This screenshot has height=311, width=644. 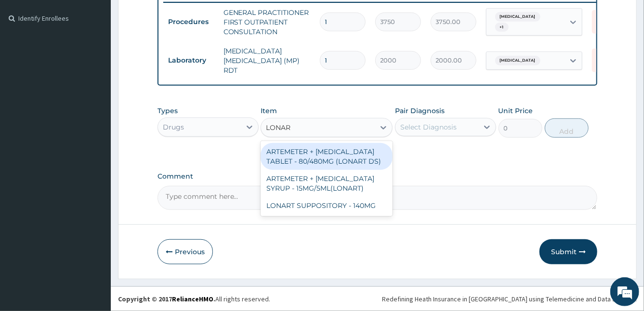 What do you see at coordinates (191, 22) in the screenshot?
I see `td: Procedures` at bounding box center [191, 22].